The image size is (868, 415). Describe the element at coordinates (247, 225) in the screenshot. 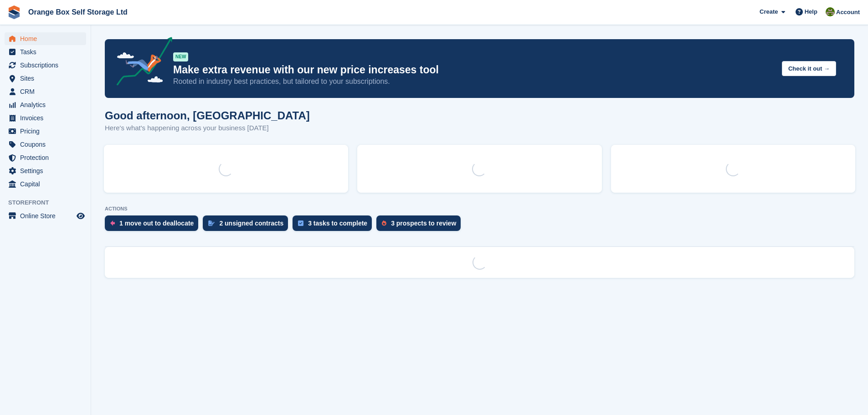

I see `a: 2 unsigned contracts` at that location.